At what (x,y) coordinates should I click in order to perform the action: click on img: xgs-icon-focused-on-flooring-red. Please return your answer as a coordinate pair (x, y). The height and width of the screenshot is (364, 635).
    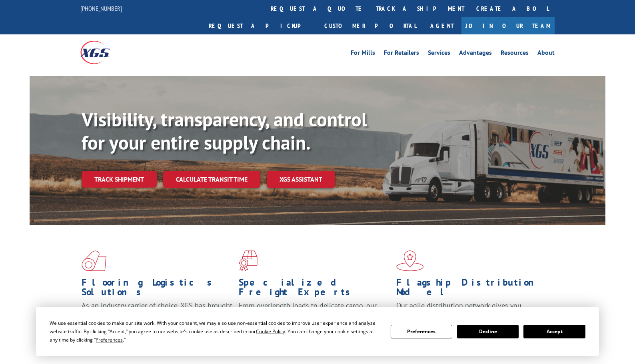
    Looking at the image, I should click on (248, 261).